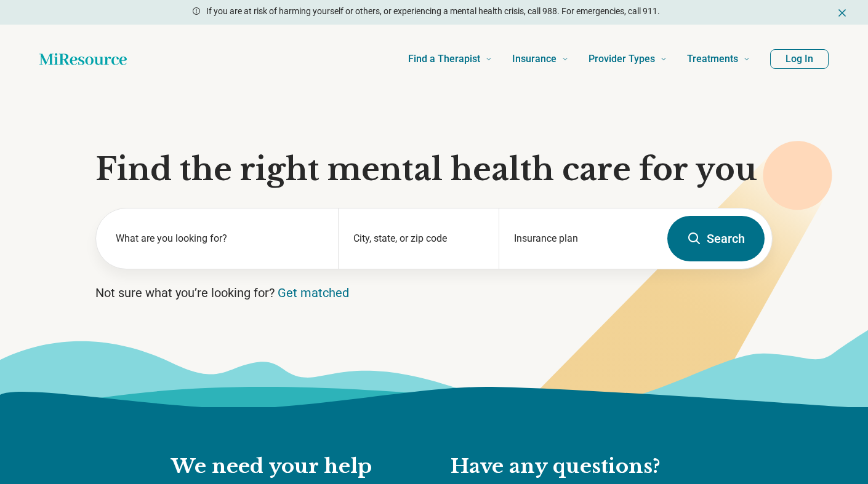  What do you see at coordinates (434, 293) in the screenshot?
I see `p: Not sure what you’re looking for?` at bounding box center [434, 293].